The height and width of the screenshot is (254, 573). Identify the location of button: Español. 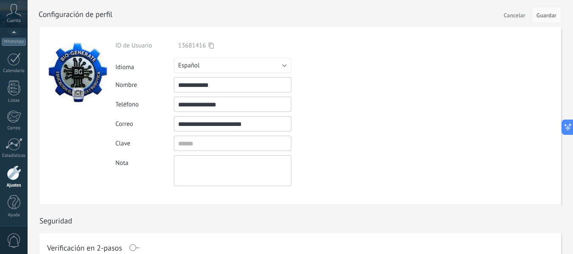
(232, 65).